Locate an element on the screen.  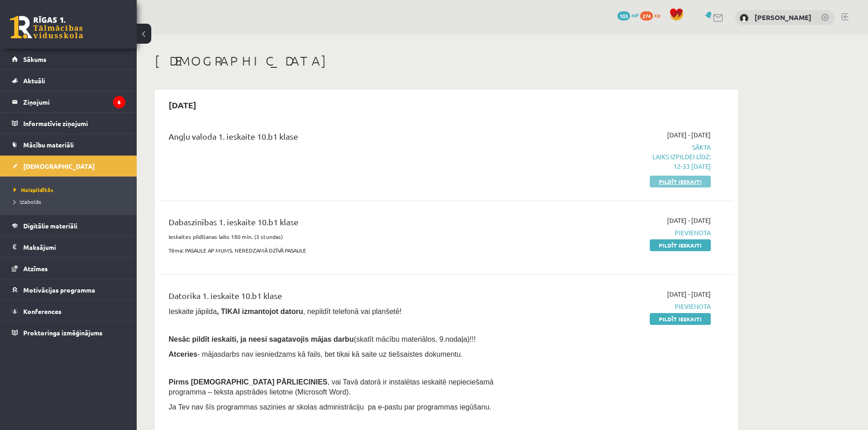
a: 103 mP is located at coordinates (628, 15).